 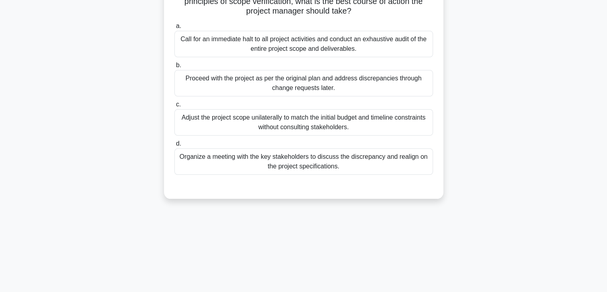 What do you see at coordinates (304, 83) in the screenshot?
I see `div: Proceed with the project as per the original plan and address discrepancies through change reques...` at bounding box center [304, 83].